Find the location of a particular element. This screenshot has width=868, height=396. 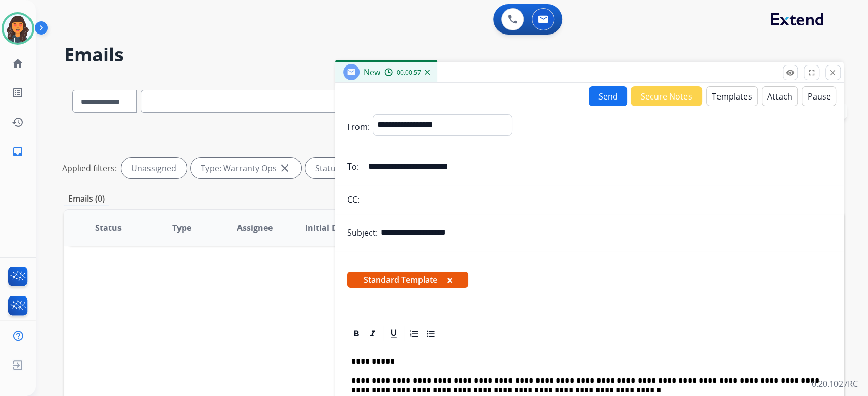

mat-icon: history is located at coordinates (18, 122).